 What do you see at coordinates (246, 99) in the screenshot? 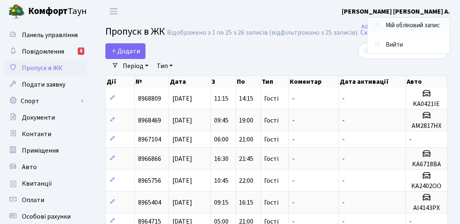
I see `span: 14:15` at bounding box center [246, 99].